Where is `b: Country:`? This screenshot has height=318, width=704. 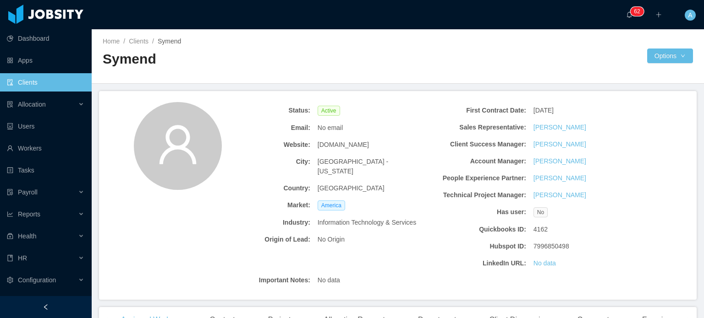
b: Country: is located at coordinates (260, 188).